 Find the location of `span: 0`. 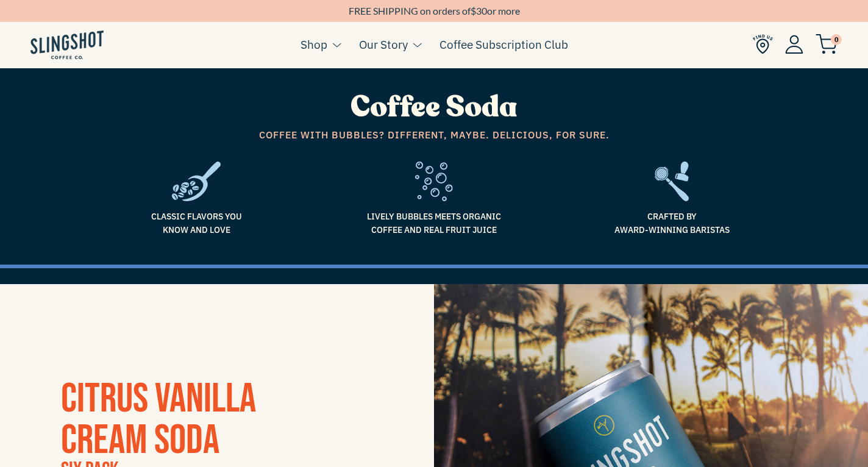

span: 0 is located at coordinates (837, 40).